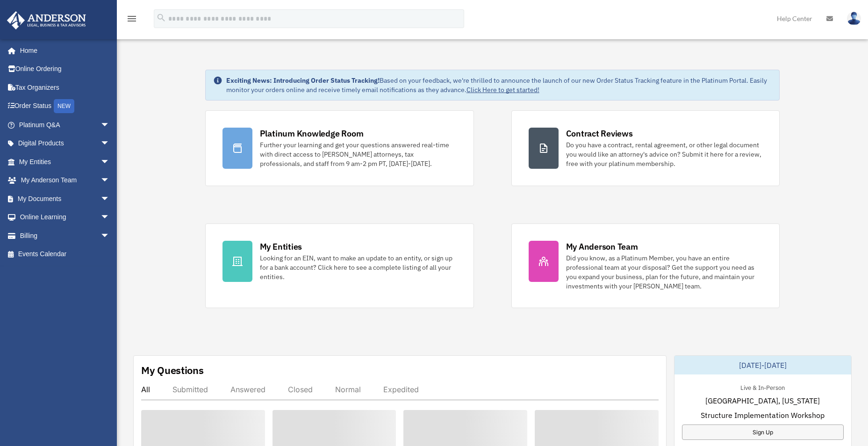  What do you see at coordinates (854, 18) in the screenshot?
I see `img: User Pic` at bounding box center [854, 18].